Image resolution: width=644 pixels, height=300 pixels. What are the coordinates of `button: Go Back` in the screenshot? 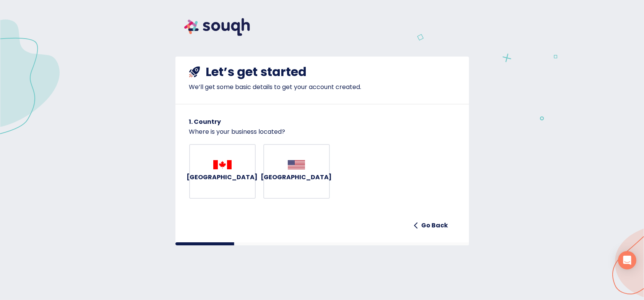 It's located at (431, 226).